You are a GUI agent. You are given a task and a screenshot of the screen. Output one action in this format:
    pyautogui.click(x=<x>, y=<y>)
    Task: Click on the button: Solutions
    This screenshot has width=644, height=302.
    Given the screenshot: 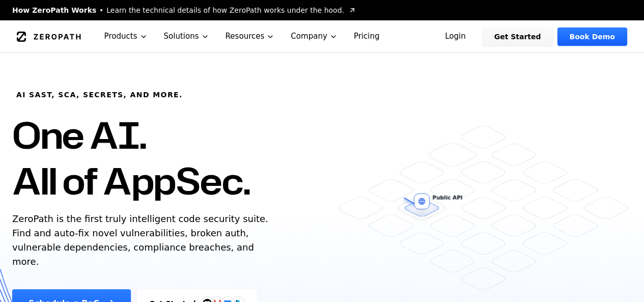 What is the action you would take?
    pyautogui.click(x=187, y=36)
    